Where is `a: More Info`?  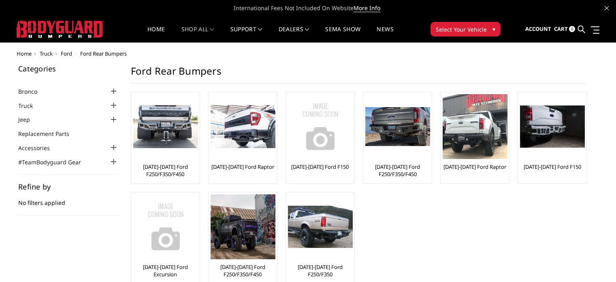 a: More Info is located at coordinates (367, 8).